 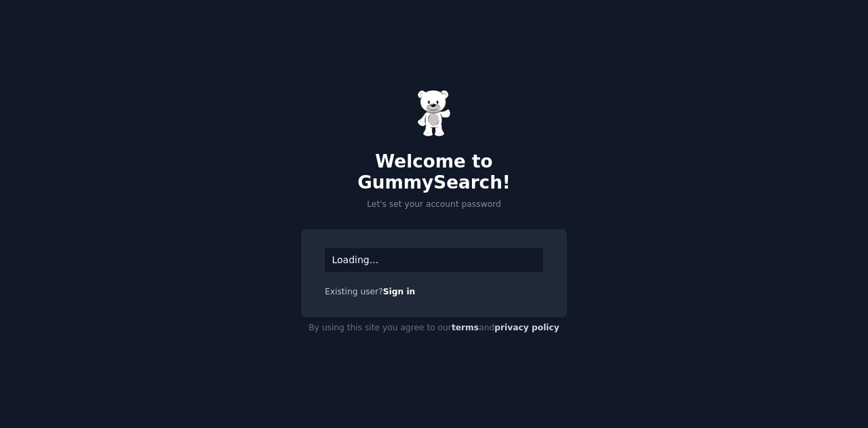 I want to click on a: privacy policy, so click(x=526, y=327).